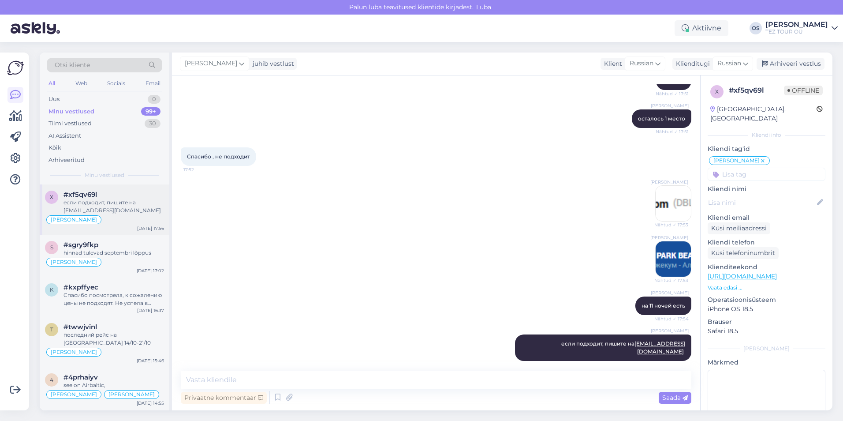 This screenshot has height=421, width=843. Describe the element at coordinates (757, 90) in the screenshot. I see `div: # xf5qv69l` at that location.